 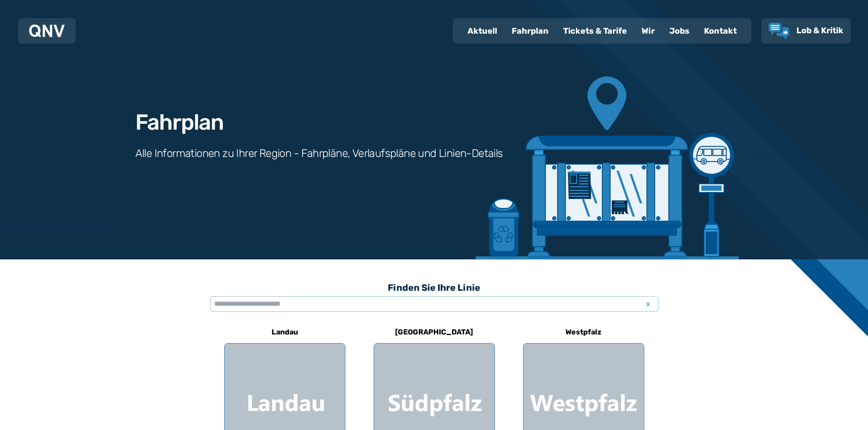 What do you see at coordinates (595, 31) in the screenshot?
I see `a: Tickets & Tarife` at bounding box center [595, 31].